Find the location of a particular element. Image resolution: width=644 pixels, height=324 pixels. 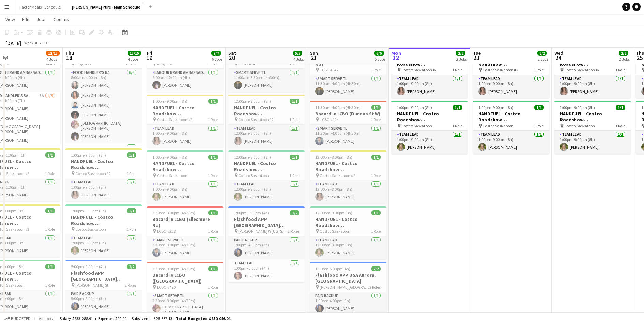

span: Wed is located at coordinates (558, 53).